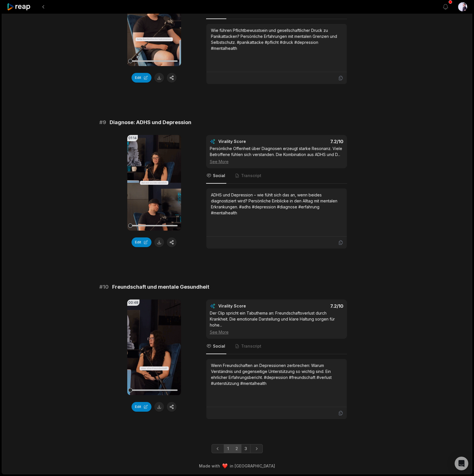 Image resolution: width=474 pixels, height=476 pixels. Describe the element at coordinates (276, 39) in the screenshot. I see `div: Wie führen Pflichtbewusstsein und gesellschaftlicher Druck zu Panikattacken? Persönliche Erfahrun...` at that location.